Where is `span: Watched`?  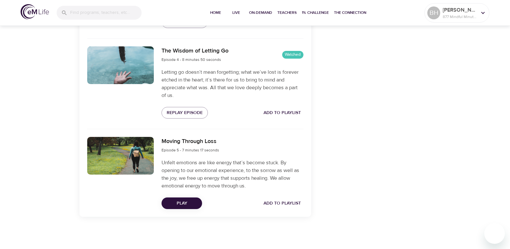 span: Watched is located at coordinates (293, 54).